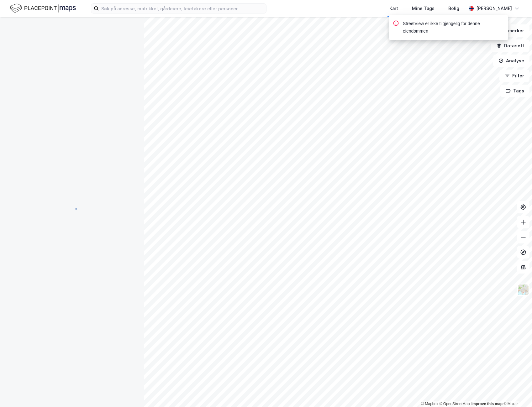 The image size is (532, 407). Describe the element at coordinates (514, 91) in the screenshot. I see `button: Tags` at that location.